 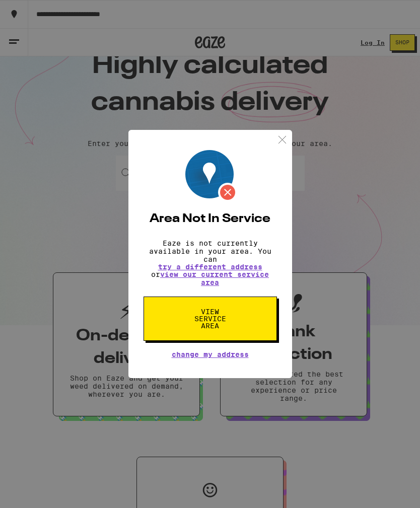 What do you see at coordinates (210, 354) in the screenshot?
I see `button: Change My Address` at bounding box center [210, 354].